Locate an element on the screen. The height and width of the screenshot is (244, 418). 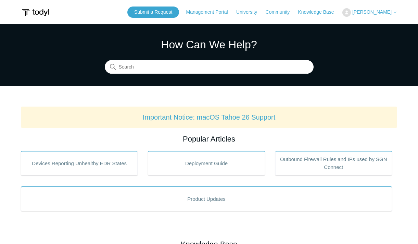
h2: Popular Articles is located at coordinates (209, 139).